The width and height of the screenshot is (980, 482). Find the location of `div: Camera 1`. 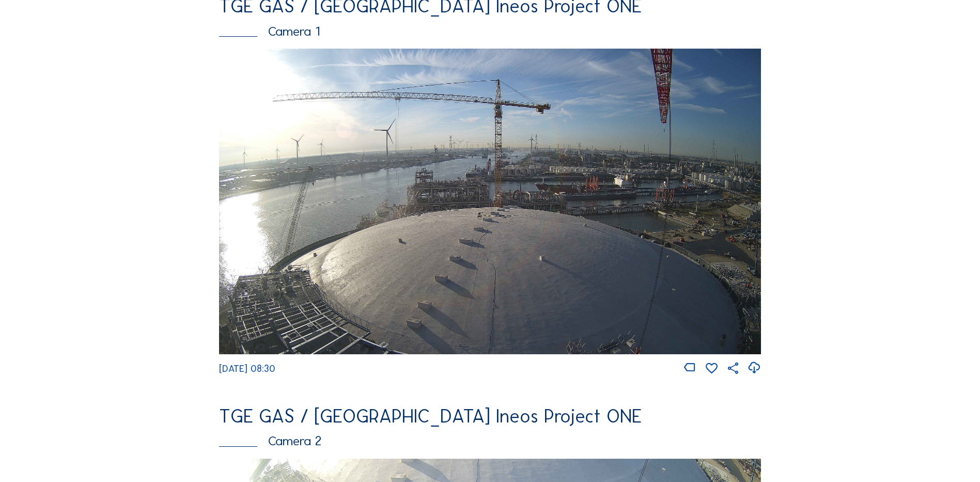

div: Camera 1 is located at coordinates (490, 31).